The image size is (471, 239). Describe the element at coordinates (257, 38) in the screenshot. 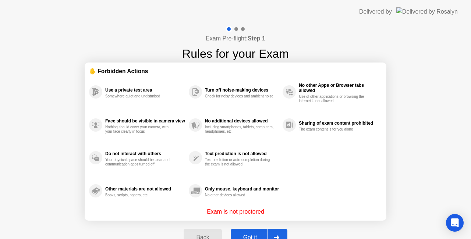

I see `b: Step 1` at that location.